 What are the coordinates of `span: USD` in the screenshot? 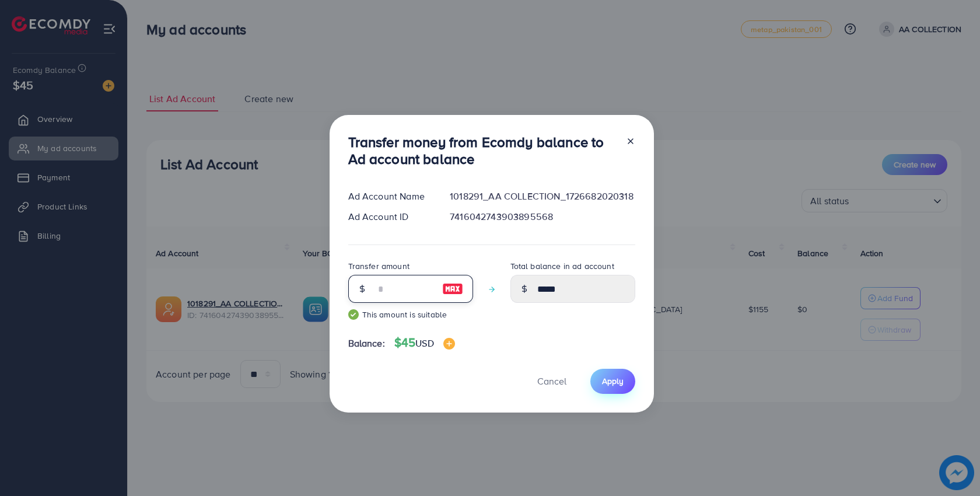 It's located at (424, 343).